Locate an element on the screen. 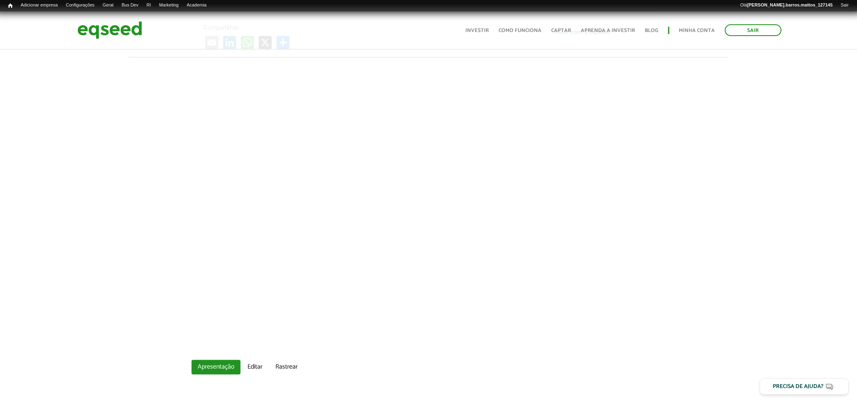 This screenshot has width=857, height=403. a: Configurações is located at coordinates (80, 5).